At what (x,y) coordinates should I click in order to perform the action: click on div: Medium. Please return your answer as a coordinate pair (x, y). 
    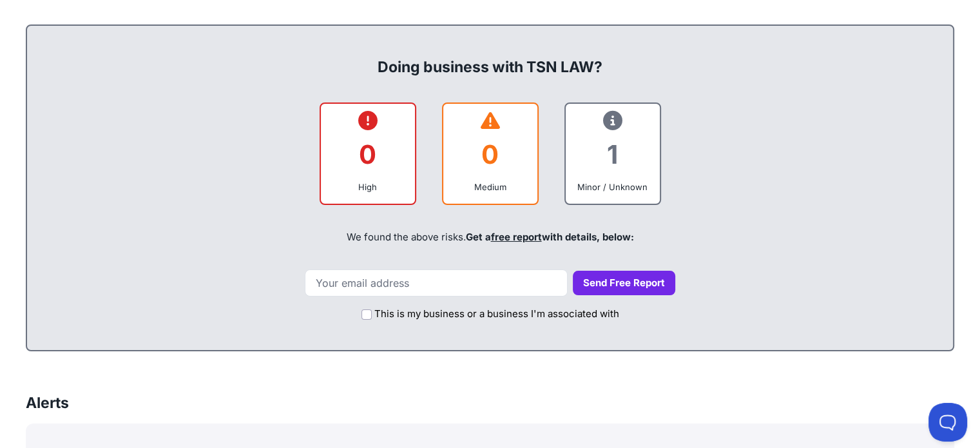
    Looking at the image, I should click on (490, 187).